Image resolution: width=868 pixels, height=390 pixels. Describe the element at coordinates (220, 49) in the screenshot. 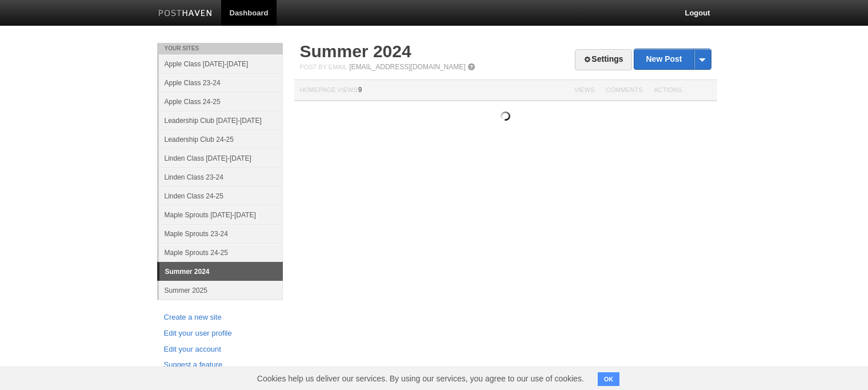

I see `li: Your Sites` at that location.